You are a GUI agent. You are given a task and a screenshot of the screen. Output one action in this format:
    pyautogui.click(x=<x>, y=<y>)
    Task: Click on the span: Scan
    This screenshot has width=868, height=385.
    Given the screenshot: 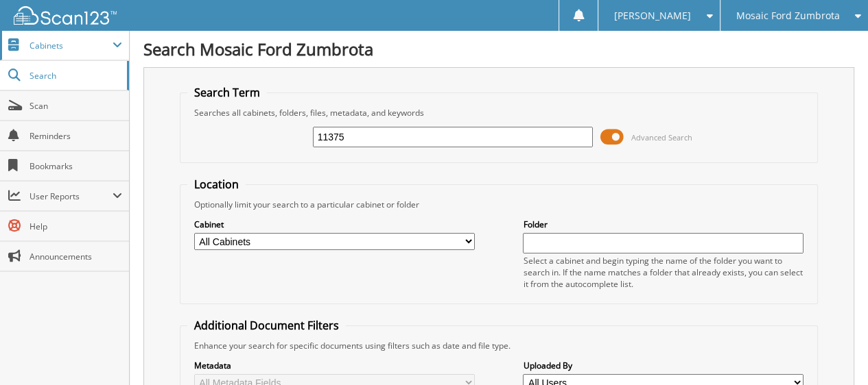 What is the action you would take?
    pyautogui.click(x=75, y=106)
    